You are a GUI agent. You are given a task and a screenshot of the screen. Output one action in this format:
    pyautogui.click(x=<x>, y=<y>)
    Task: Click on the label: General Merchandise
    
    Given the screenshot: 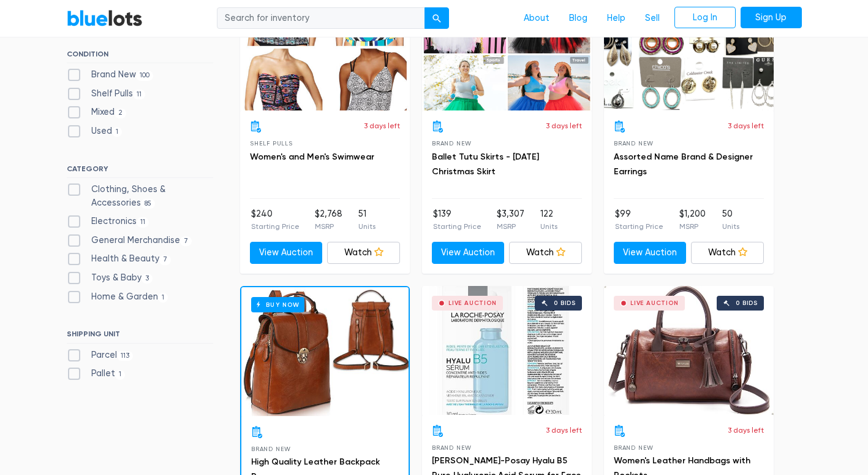 What is the action you would take?
    pyautogui.click(x=130, y=240)
    